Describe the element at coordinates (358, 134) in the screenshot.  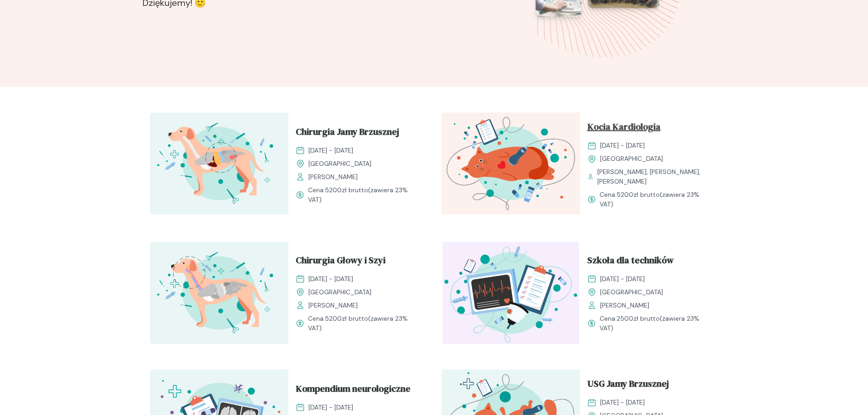
I see `a: Chirurgia Jamy Brzusznej` at that location.